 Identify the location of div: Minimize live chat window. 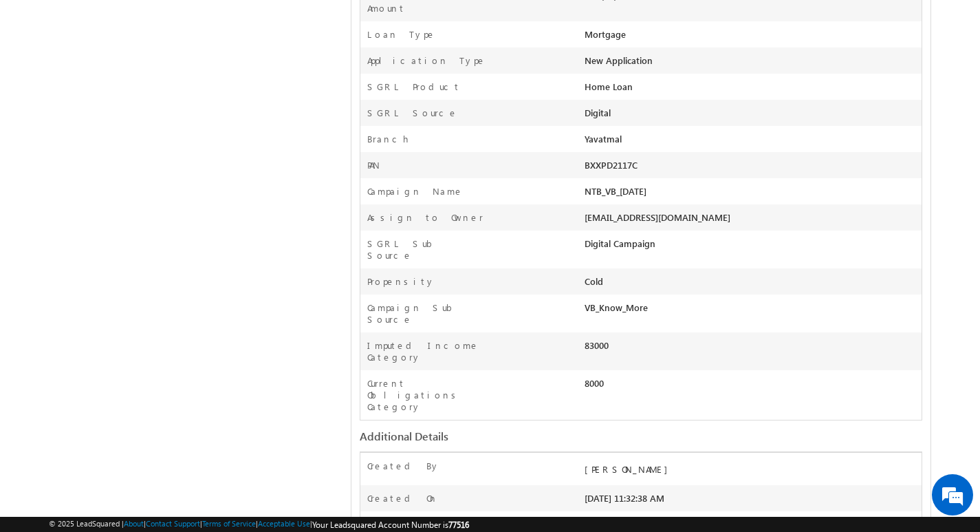
(243, 23).